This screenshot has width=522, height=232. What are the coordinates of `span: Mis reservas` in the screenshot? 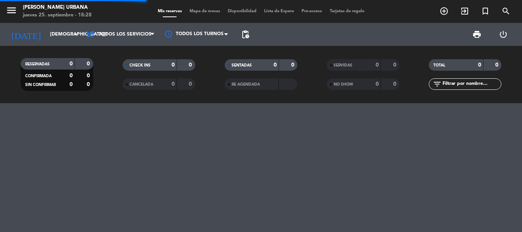 It's located at (170, 11).